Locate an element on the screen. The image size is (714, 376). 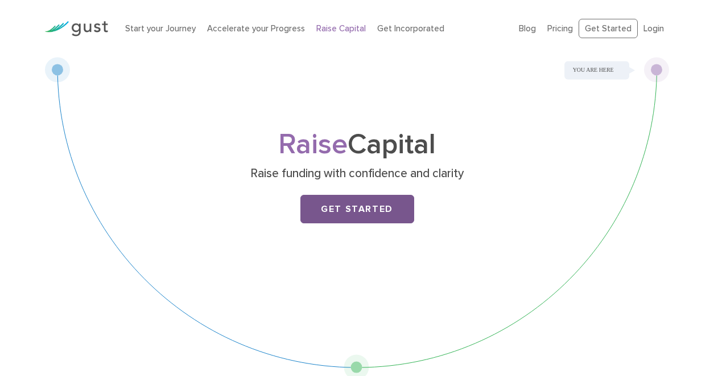
a: Login is located at coordinates (654, 28).